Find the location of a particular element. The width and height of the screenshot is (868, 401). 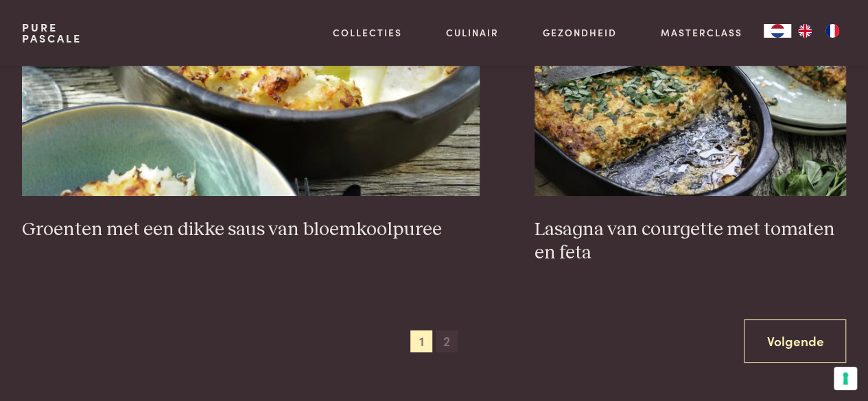

h3: Groenten met een dikke saus van bloemkoolpuree is located at coordinates (251, 230).